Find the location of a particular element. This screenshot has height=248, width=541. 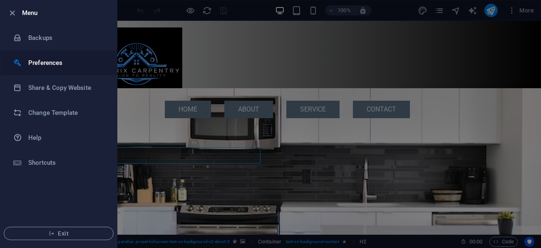

h6: Help is located at coordinates (67, 138).